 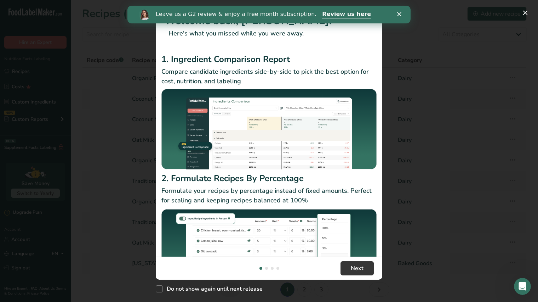 I want to click on span: Do not show again until next release, so click(x=213, y=289).